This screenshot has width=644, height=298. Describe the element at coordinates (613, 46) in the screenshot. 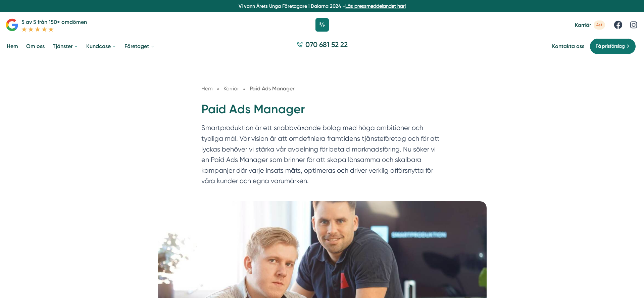

I see `a: Få prisförslag` at that location.